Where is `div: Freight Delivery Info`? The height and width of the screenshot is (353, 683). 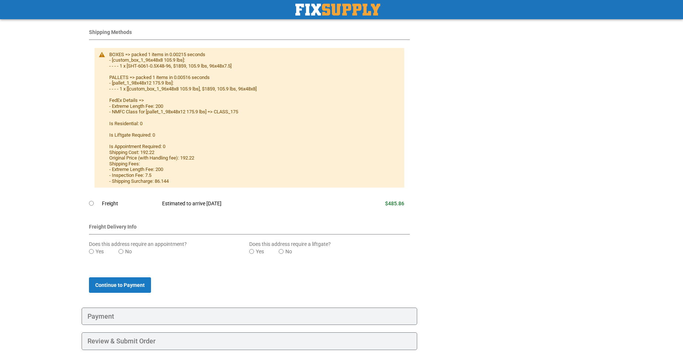
div: Freight Delivery Info is located at coordinates (249, 228).